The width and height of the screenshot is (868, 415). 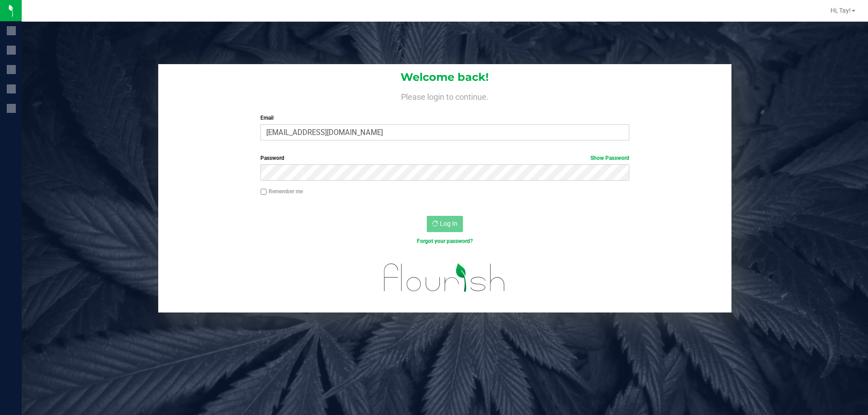 What do you see at coordinates (445, 241) in the screenshot?
I see `a: Forgot your password?` at bounding box center [445, 241].